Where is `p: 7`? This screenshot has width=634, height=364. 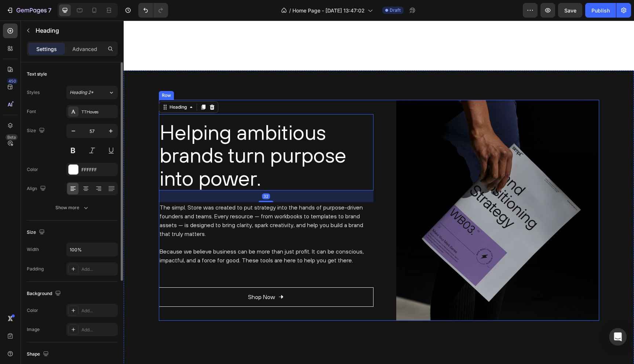
p: 7 is located at coordinates (50, 10).